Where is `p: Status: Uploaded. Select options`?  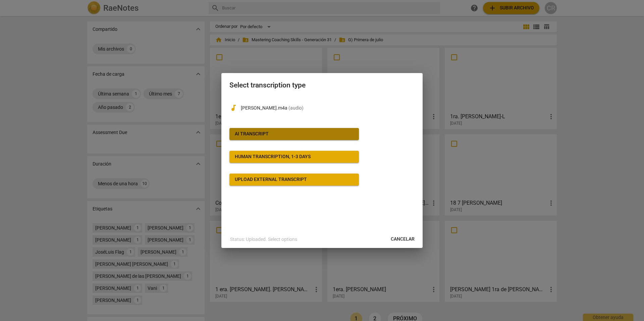 p: Status: Uploaded. Select options is located at coordinates (264, 239).